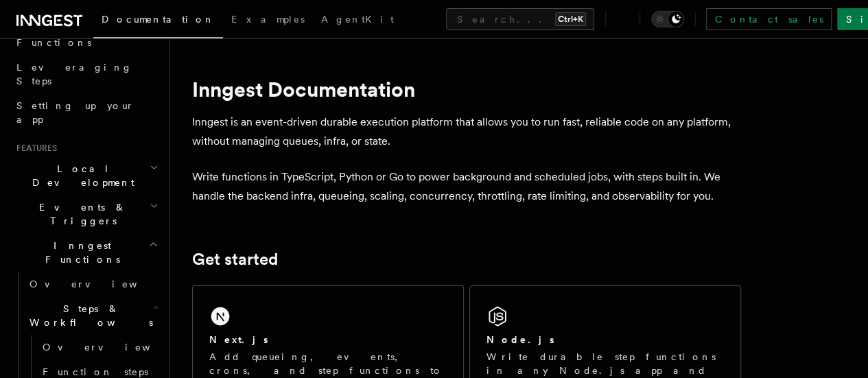 Image resolution: width=868 pixels, height=378 pixels. What do you see at coordinates (520, 339) in the screenshot?
I see `h2: Node.js` at bounding box center [520, 339].